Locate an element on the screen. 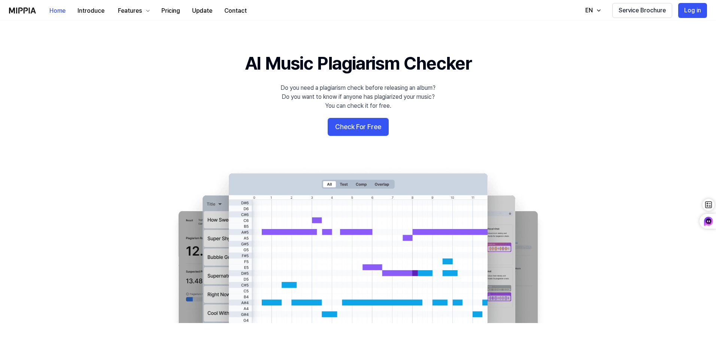 This screenshot has height=341, width=716. button: Contact is located at coordinates (236, 11).